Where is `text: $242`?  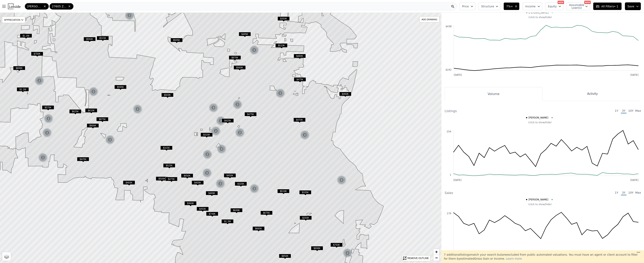
text: $242 is located at coordinates (449, 70).